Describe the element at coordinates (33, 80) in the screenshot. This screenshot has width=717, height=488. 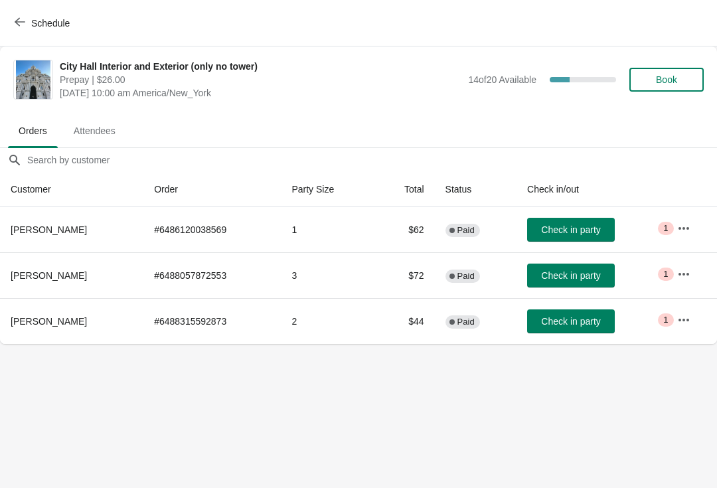
I see `img: City Hall Interior and Exterior (only no tower)` at that location.